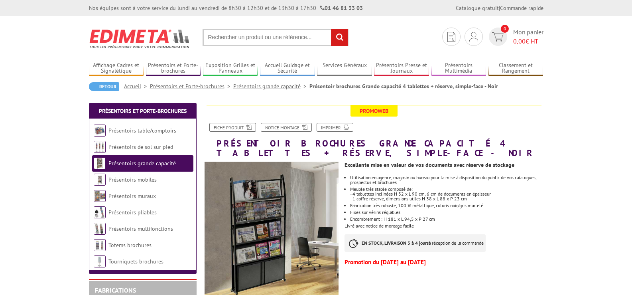  What do you see at coordinates (100, 147) in the screenshot?
I see `img: Présentoirs de sol sur pied` at bounding box center [100, 147].